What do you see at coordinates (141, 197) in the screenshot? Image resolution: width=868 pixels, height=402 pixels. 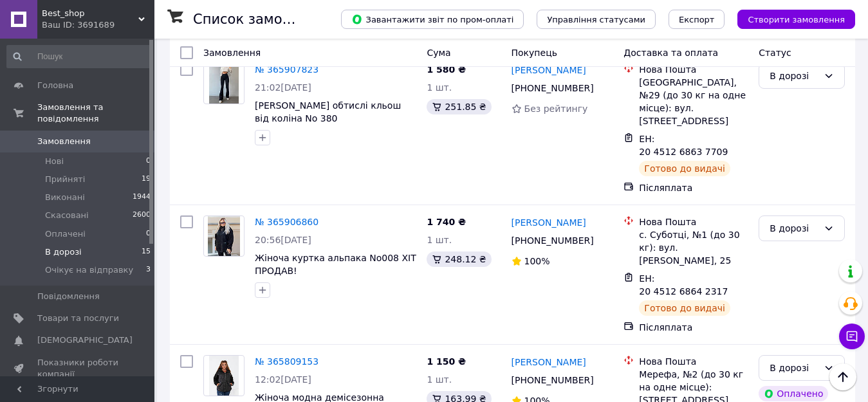 I see `span: 1944` at bounding box center [141, 197].